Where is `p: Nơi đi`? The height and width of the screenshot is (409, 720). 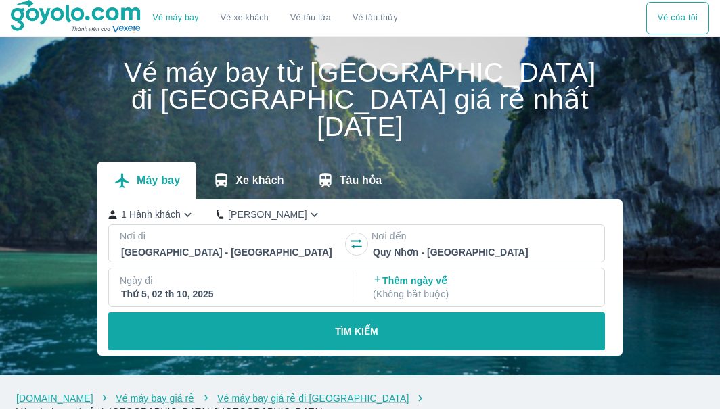
p: Nơi đi is located at coordinates (231, 236).